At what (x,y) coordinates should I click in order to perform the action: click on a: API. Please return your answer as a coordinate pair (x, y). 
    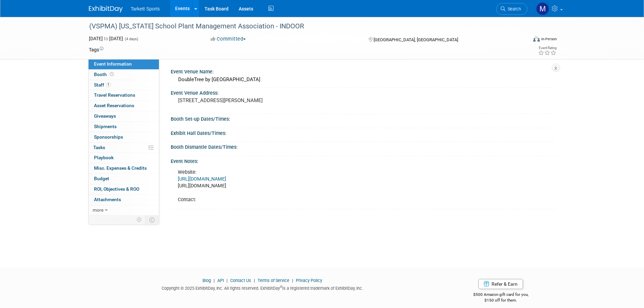
    Looking at the image, I should click on (220, 280).